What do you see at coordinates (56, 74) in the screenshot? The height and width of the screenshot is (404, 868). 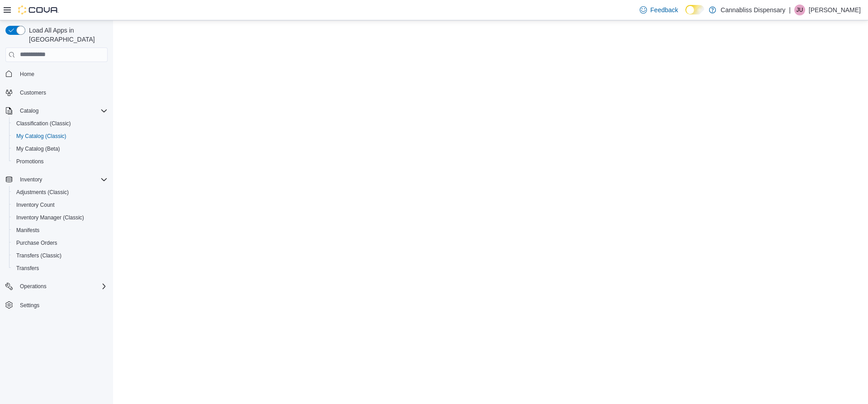 I see `button: Home` at bounding box center [56, 74].